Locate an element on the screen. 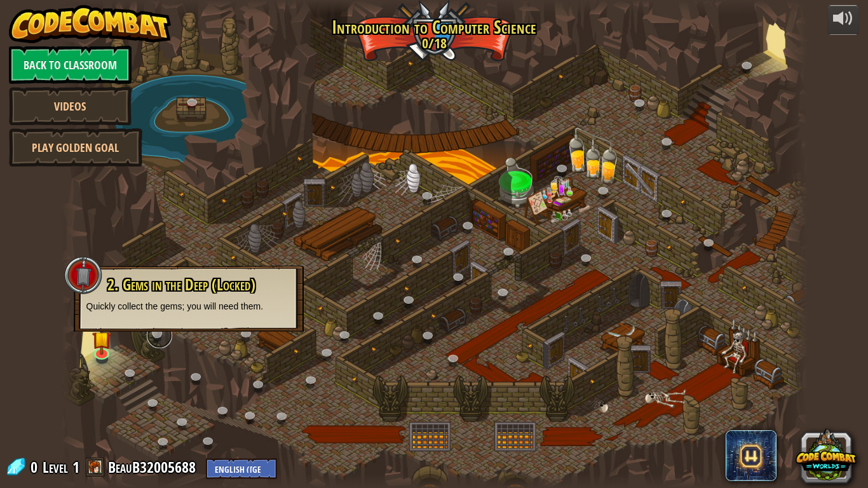 The height and width of the screenshot is (488, 868). span: 0 is located at coordinates (36, 467).